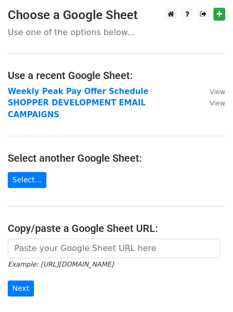 The height and width of the screenshot is (312, 233). I want to click on a: Select..., so click(27, 180).